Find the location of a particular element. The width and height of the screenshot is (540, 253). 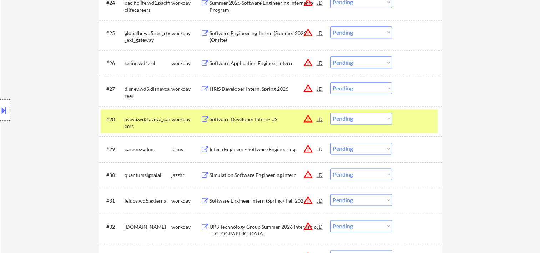

div: selinc.wd1.sel is located at coordinates (148, 63).